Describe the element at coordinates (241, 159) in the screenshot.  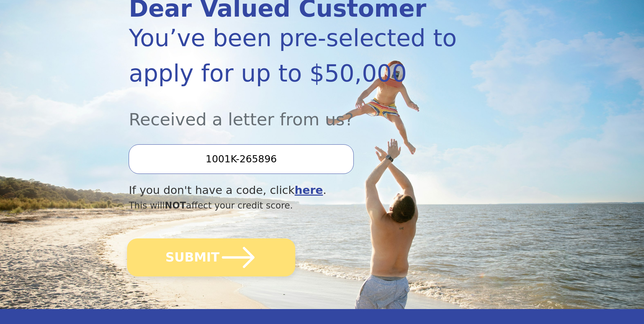
I see `input: Enter your Offer Code:` at that location.